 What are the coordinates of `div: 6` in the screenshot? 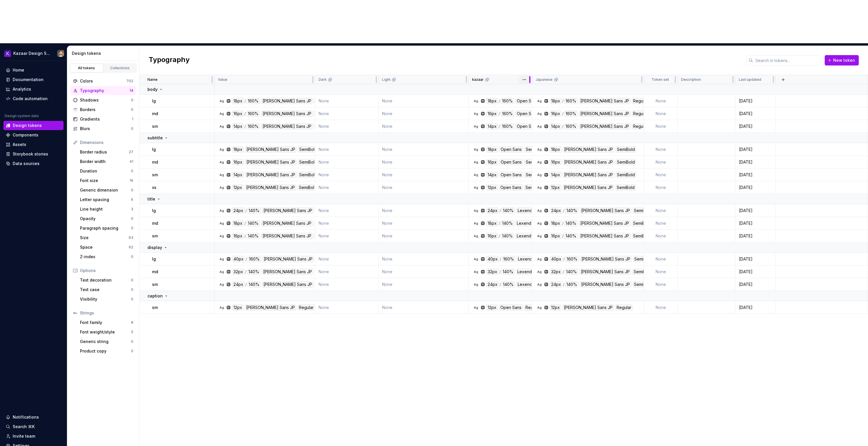 It's located at (132, 200).